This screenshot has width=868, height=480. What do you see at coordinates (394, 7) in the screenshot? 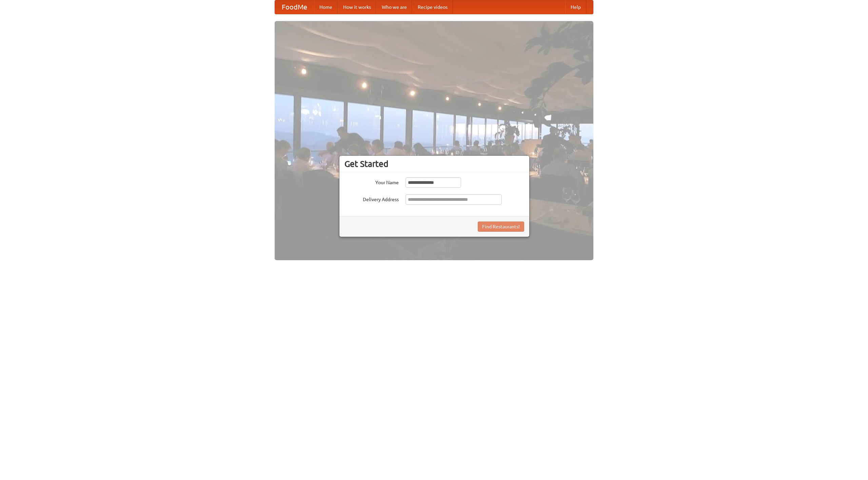
I see `a: Who we are` at bounding box center [394, 7].